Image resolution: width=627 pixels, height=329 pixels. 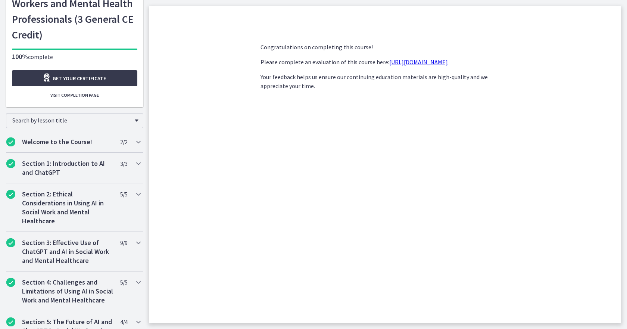 I want to click on span: Visit completion page, so click(x=75, y=95).